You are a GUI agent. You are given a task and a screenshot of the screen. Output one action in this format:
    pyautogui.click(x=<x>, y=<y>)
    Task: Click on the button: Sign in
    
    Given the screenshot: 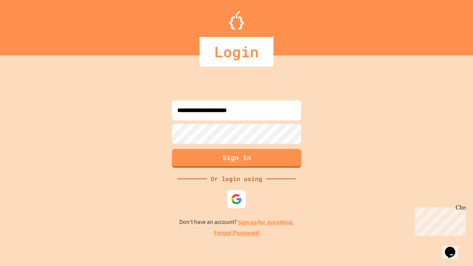 What is the action you would take?
    pyautogui.click(x=237, y=158)
    